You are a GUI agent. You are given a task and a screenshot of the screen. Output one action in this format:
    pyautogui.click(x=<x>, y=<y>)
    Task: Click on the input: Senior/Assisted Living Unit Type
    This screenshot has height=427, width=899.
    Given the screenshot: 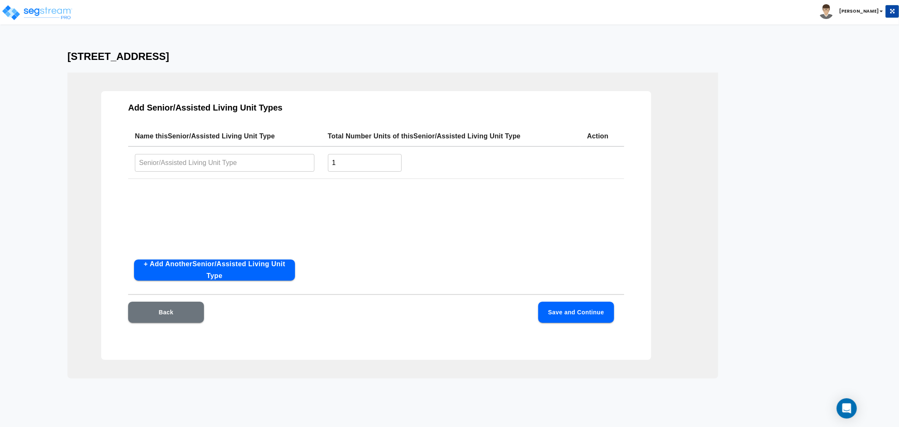 What is the action you would take?
    pyautogui.click(x=225, y=162)
    